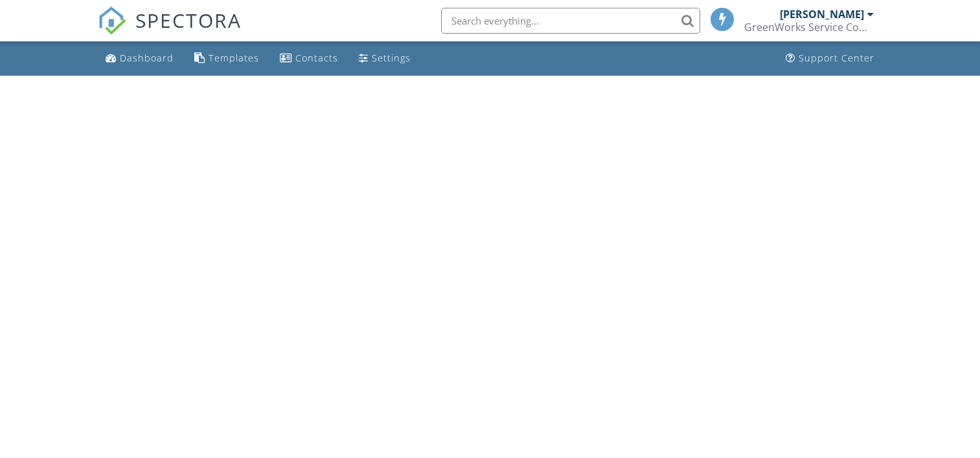  Describe the element at coordinates (146, 58) in the screenshot. I see `div: Dashboard` at that location.